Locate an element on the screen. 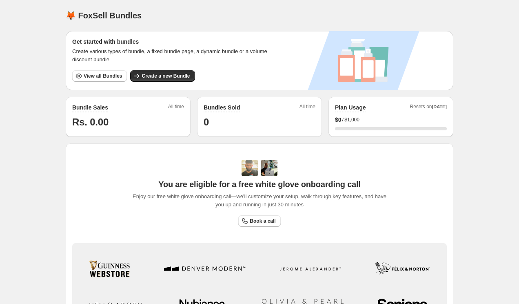  span: Enjoy our free white glove onboarding call—we'll customize your setup, walk through key features,... is located at coordinates (260, 200).